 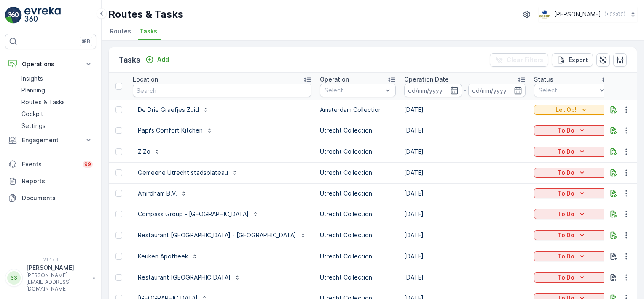 What do you see at coordinates (33, 90) in the screenshot?
I see `p: Planning` at bounding box center [33, 90].